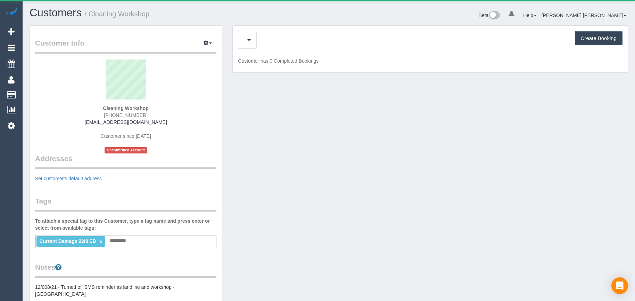  Describe the element at coordinates (11, 12) in the screenshot. I see `a: Automaid Logo` at that location.